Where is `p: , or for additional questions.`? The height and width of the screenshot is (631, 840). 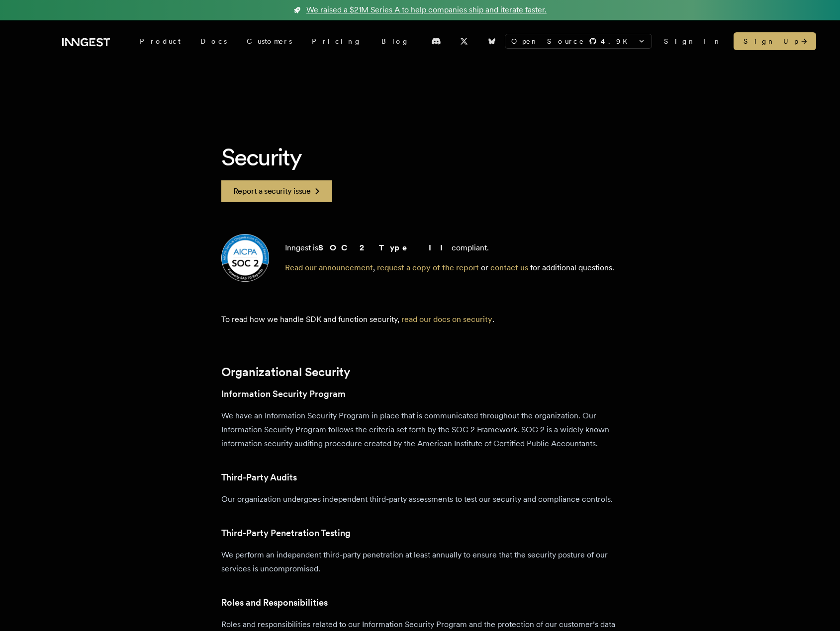
p: , or for additional questions. is located at coordinates (449, 268).